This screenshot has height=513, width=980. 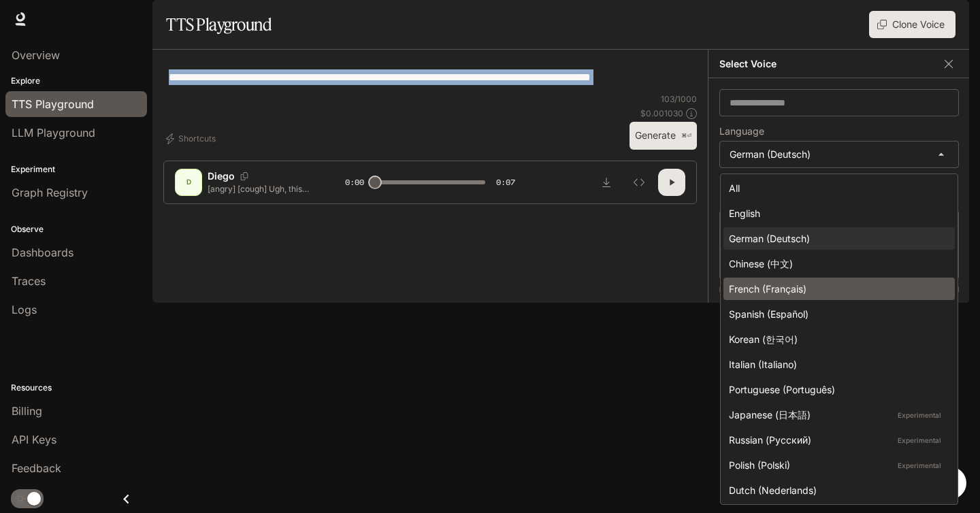 What do you see at coordinates (837, 415) in the screenshot?
I see `div: Japanese (日本語)` at bounding box center [837, 415].